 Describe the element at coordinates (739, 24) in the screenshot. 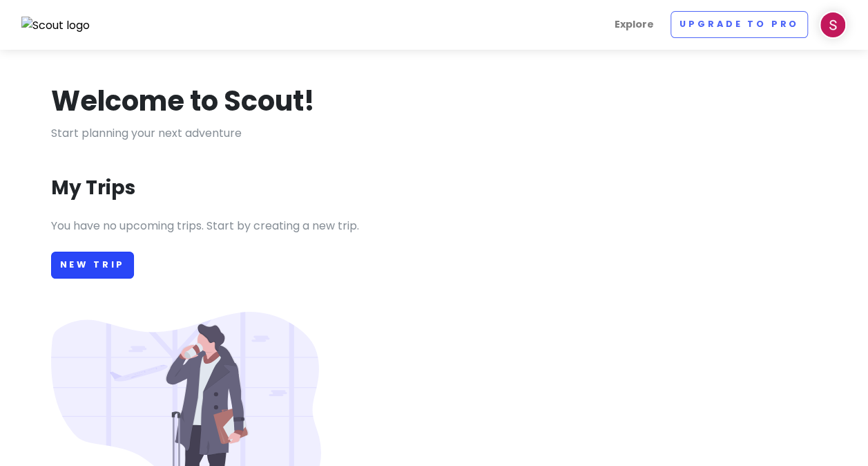

I see `a: Upgrade to Pro` at that location.